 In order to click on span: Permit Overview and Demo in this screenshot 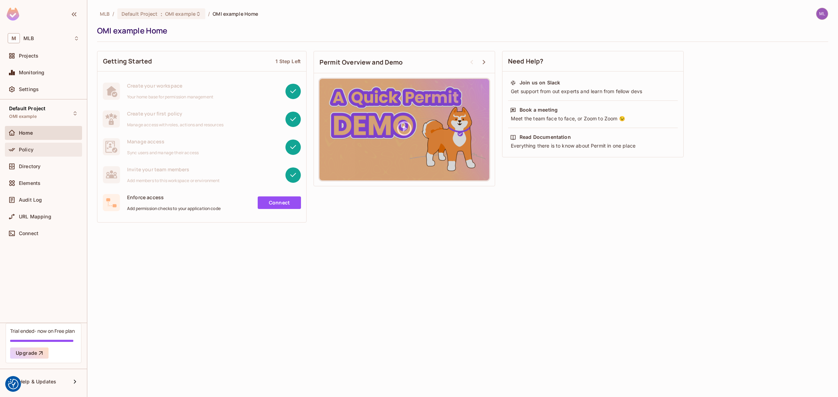, I will do `click(361, 62)`.